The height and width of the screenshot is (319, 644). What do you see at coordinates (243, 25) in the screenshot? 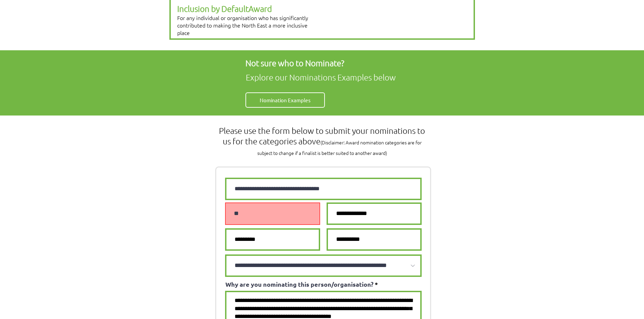
I see `span: For any individual or organisation who has significantly contributed to making the North East a m...` at bounding box center [243, 25].